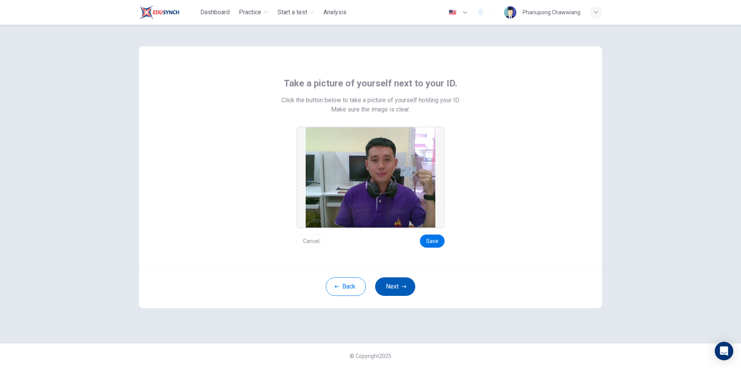 This screenshot has width=741, height=368. Describe the element at coordinates (292, 12) in the screenshot. I see `span: Start a test` at that location.